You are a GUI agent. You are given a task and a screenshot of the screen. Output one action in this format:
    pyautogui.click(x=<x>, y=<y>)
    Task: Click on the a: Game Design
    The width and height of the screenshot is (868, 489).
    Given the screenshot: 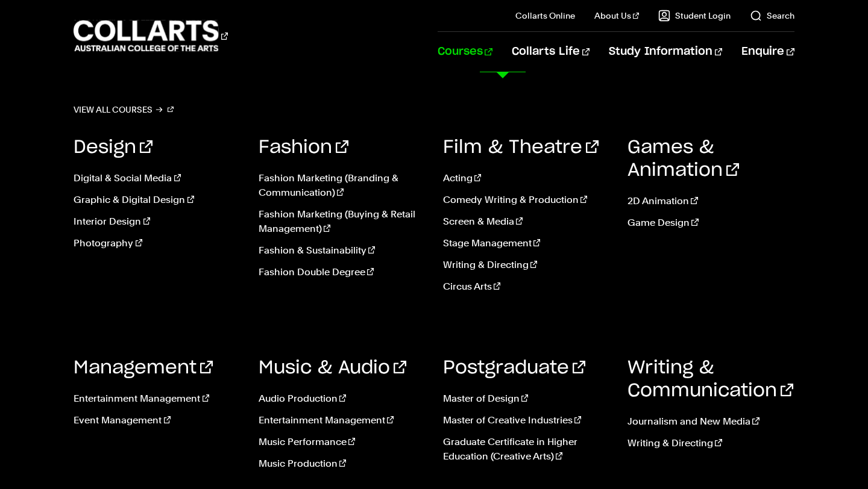 What is the action you would take?
    pyautogui.click(x=711, y=223)
    